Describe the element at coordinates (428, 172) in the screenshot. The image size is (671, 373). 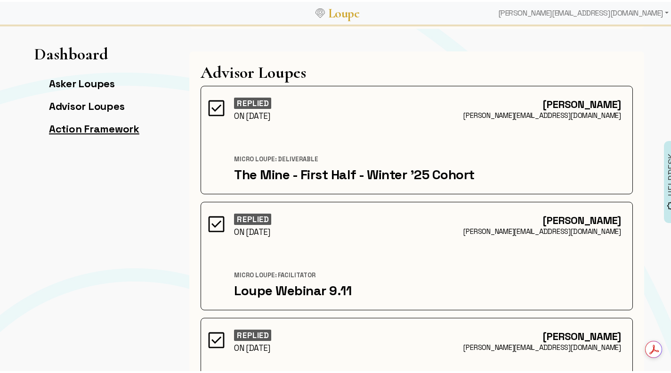
I see `div: The Mine - First Half - Winter '25 Cohort` at that location.